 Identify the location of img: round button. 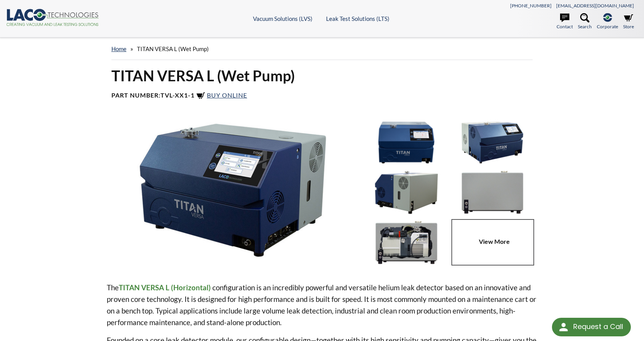
(563, 327).